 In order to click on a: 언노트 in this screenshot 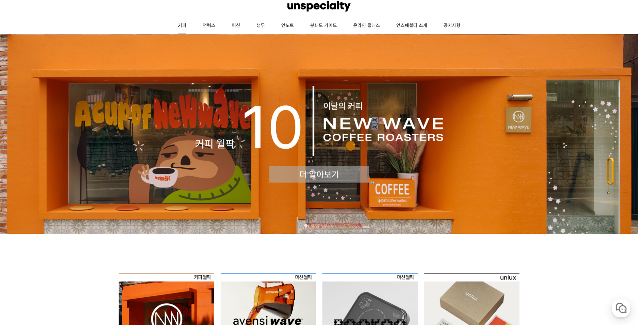, I will do `click(288, 26)`.